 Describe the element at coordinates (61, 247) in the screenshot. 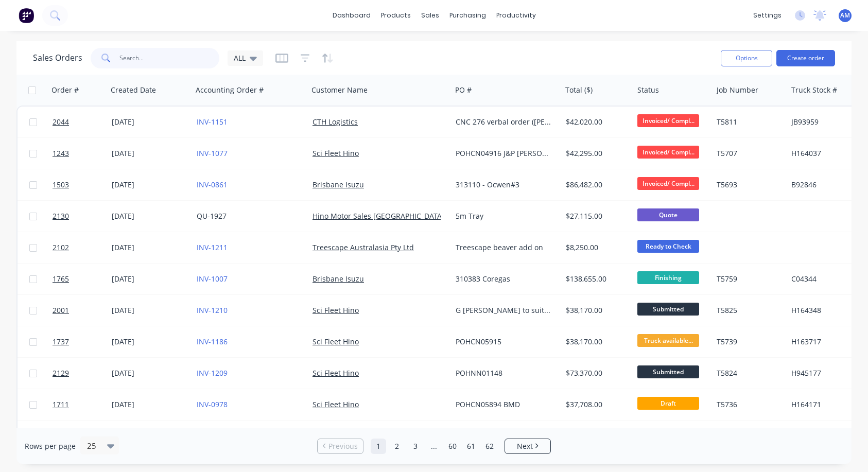

I see `span: 2102` at that location.